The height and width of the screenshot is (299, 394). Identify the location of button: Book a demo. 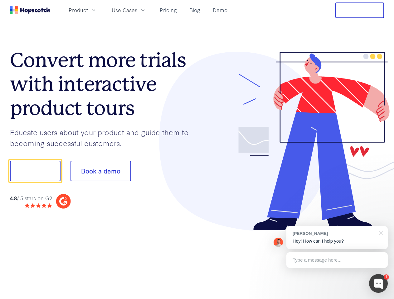
(101, 171).